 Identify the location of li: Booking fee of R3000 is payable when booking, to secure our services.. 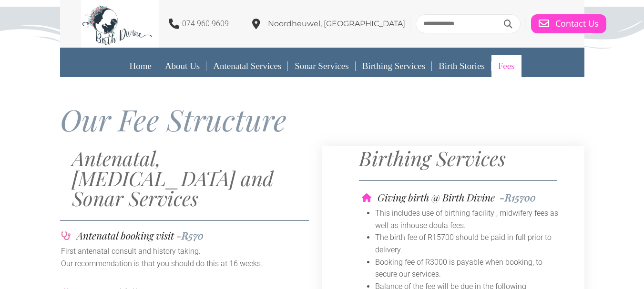
(470, 268).